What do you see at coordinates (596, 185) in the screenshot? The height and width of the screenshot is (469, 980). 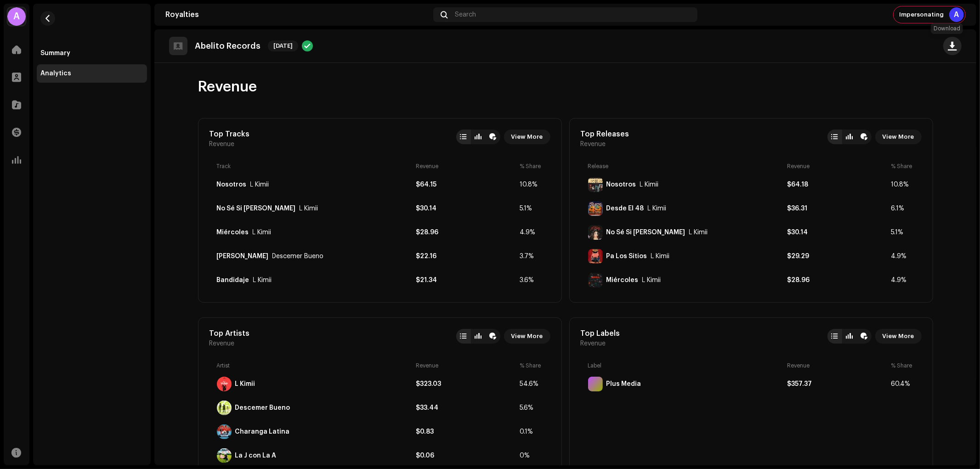 I see `img: 446f45c5-dc2f-4770-8ee5-a1b75dde26cd` at bounding box center [596, 185].